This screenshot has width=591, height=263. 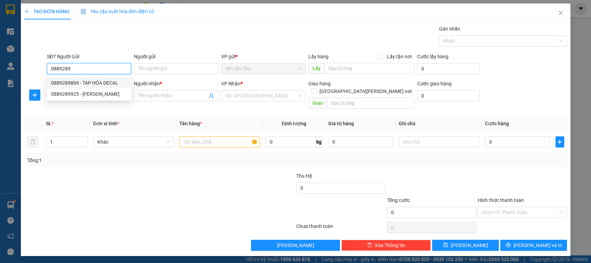 What do you see at coordinates (360, 142) in the screenshot?
I see `input: 0` at bounding box center [360, 142].